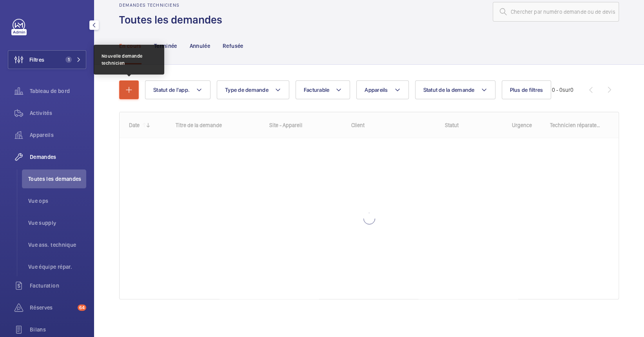 The image size is (644, 337). What do you see at coordinates (82, 307) in the screenshot?
I see `span: 64` at bounding box center [82, 307].